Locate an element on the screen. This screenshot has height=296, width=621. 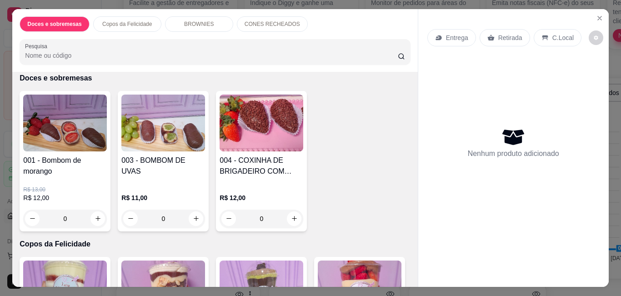
h4: 003 - BOMBOM DE UVAS is located at coordinates (163, 166).